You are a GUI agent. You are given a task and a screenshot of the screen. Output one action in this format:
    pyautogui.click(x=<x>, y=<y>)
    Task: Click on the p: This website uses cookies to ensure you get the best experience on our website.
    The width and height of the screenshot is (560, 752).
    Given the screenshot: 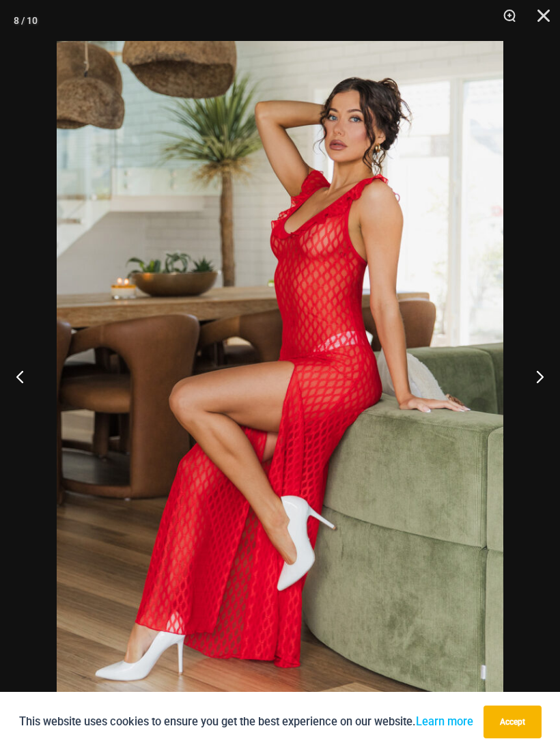 What is the action you would take?
    pyautogui.click(x=246, y=721)
    